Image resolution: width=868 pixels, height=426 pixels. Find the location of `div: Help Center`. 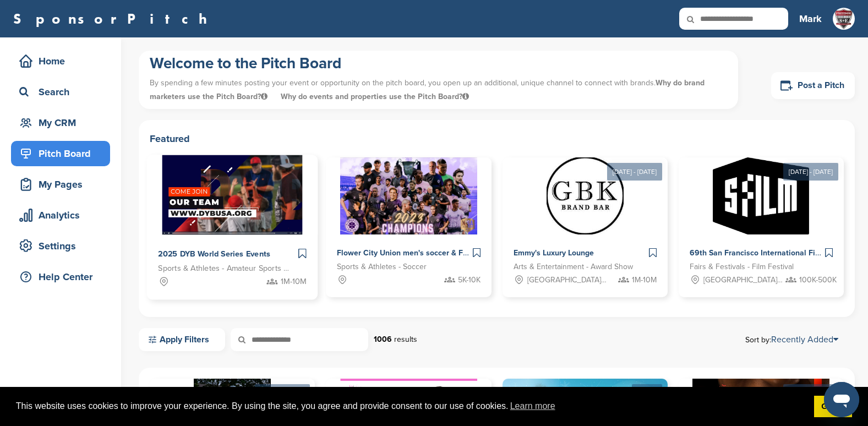

div: Help Center is located at coordinates (63, 277).